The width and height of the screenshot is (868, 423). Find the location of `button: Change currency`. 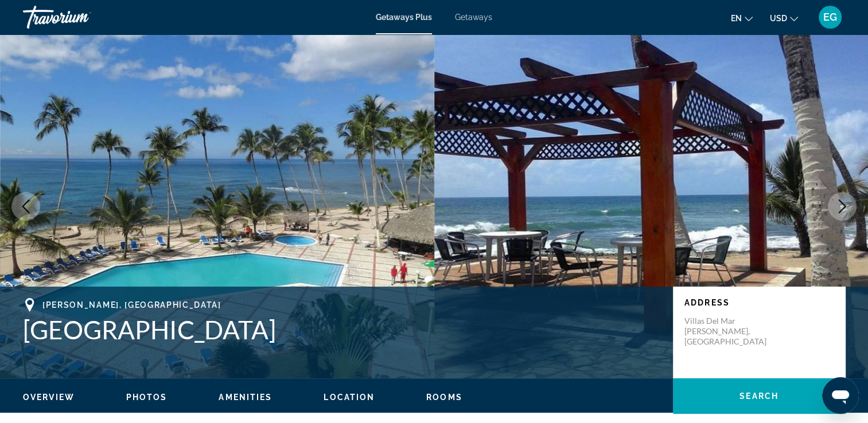

button: Change currency is located at coordinates (784, 18).